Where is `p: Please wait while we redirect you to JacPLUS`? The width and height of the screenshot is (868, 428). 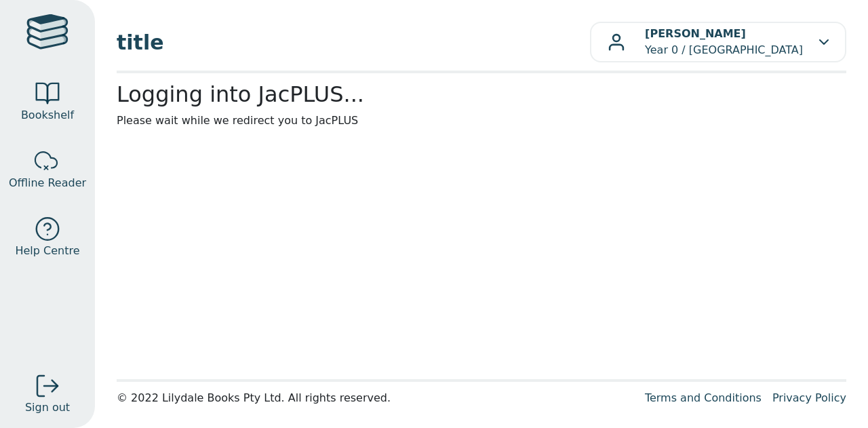 p: Please wait while we redirect you to JacPLUS is located at coordinates (482, 120).